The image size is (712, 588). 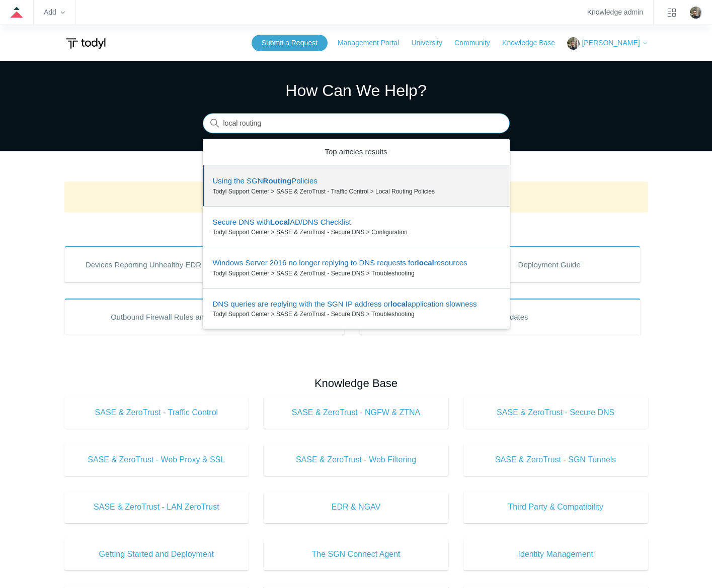 I want to click on input: Search, so click(x=356, y=123).